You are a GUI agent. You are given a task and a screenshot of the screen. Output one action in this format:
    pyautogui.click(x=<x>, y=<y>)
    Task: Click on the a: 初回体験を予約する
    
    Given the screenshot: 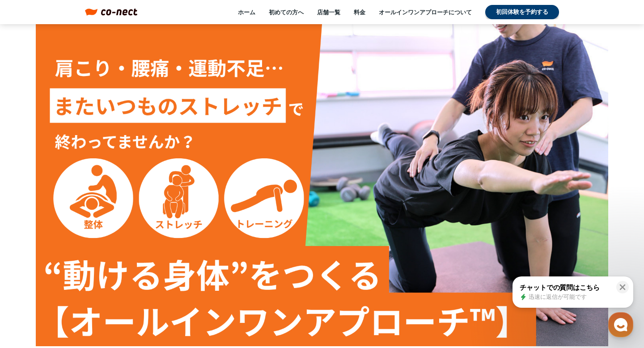 What is the action you would take?
    pyautogui.click(x=522, y=12)
    